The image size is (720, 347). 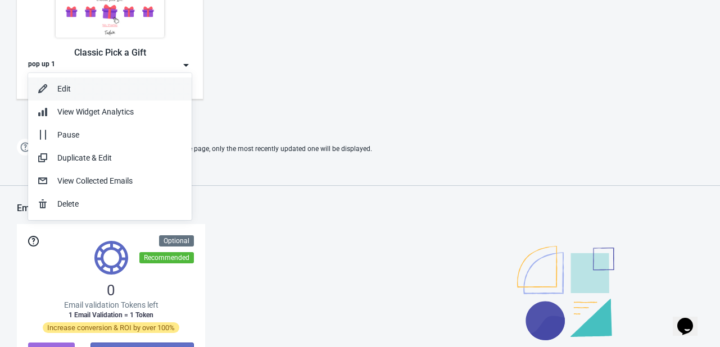 What do you see at coordinates (120, 204) in the screenshot?
I see `div: Delete` at bounding box center [120, 204].